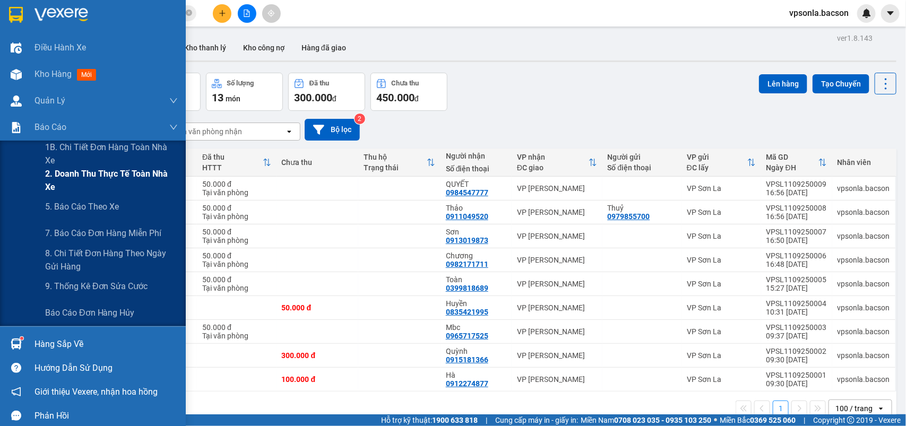  I want to click on span: Kho hàng, so click(53, 74).